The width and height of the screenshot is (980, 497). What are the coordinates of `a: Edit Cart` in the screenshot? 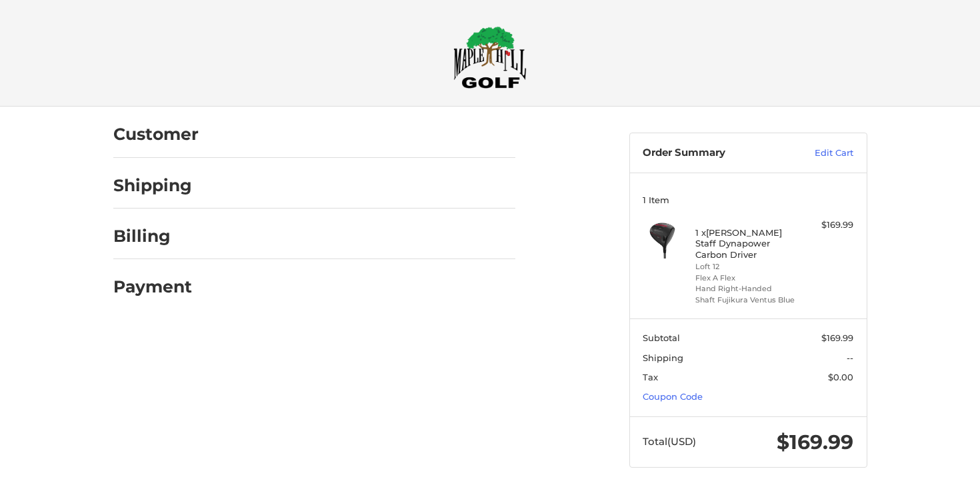 It's located at (819, 153).